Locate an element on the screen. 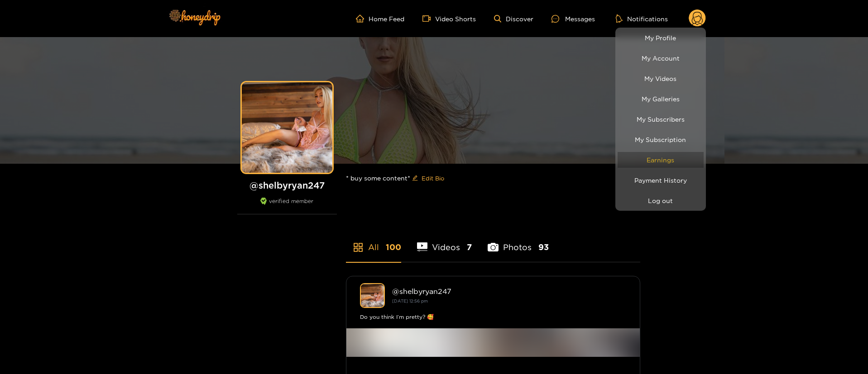 The height and width of the screenshot is (374, 868). button: Log out is located at coordinates (661, 201).